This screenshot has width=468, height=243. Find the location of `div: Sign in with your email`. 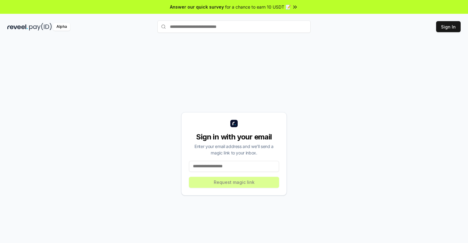

div: Sign in with your email is located at coordinates (234, 137).